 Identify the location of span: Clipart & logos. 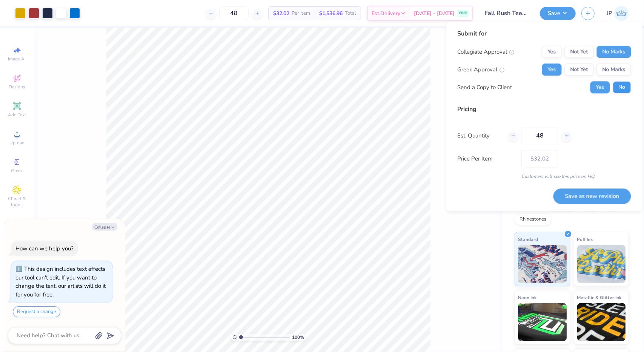
(17, 202).